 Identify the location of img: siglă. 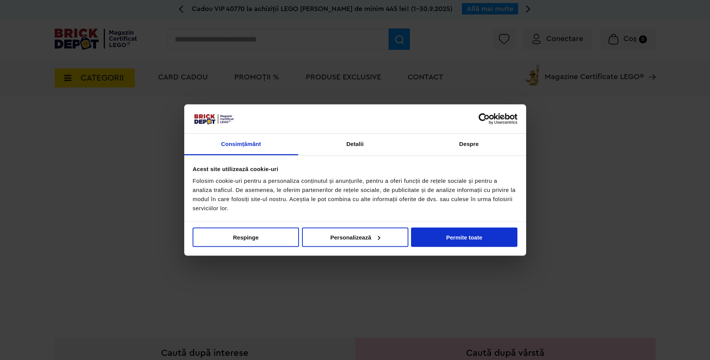
(214, 119).